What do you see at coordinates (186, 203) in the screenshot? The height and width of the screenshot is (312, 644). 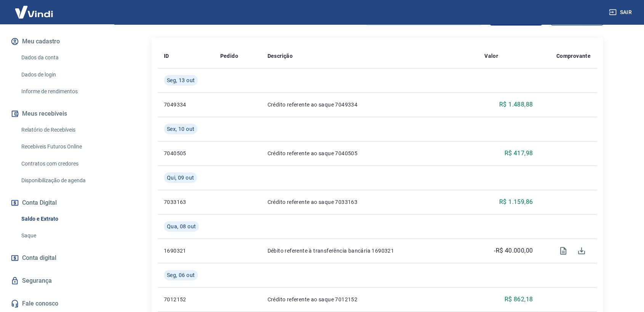 I see `p: 7033163` at bounding box center [186, 203].